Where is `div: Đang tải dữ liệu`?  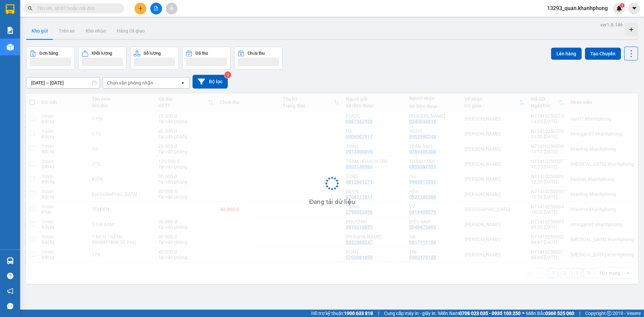
div: Đang tải dữ liệu is located at coordinates (332, 202).